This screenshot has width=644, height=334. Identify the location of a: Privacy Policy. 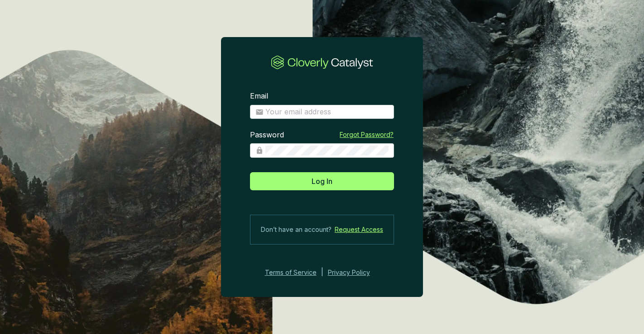
(355, 273).